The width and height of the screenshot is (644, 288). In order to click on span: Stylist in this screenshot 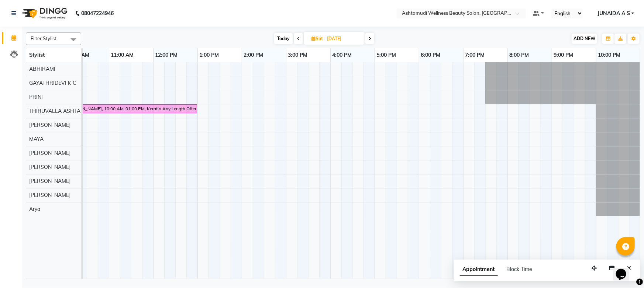, I will do `click(37, 55)`.